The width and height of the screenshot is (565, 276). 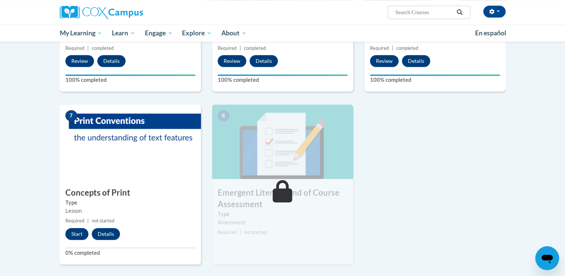 What do you see at coordinates (123, 33) in the screenshot?
I see `span: Learn` at bounding box center [123, 33].